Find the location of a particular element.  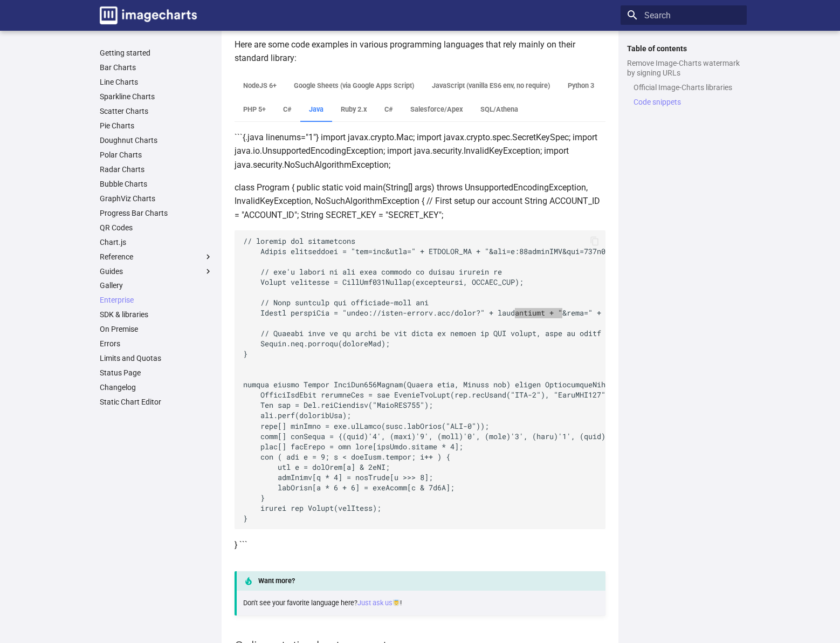

a: GraphViz Charts is located at coordinates (156, 199).